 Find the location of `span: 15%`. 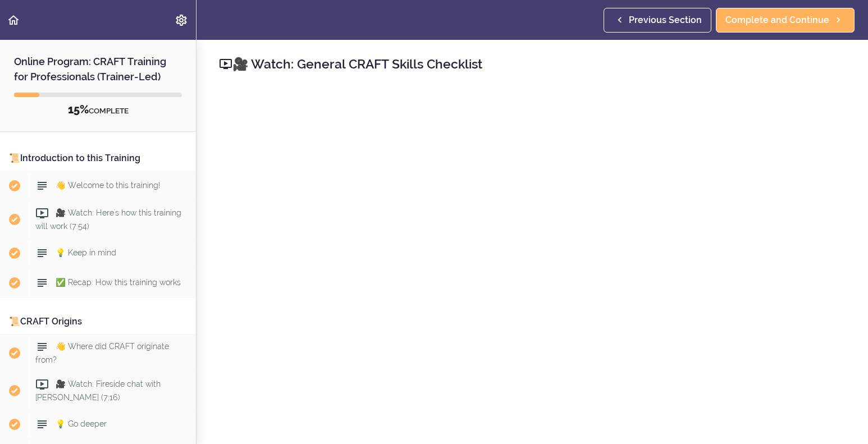

span: 15% is located at coordinates (78, 109).